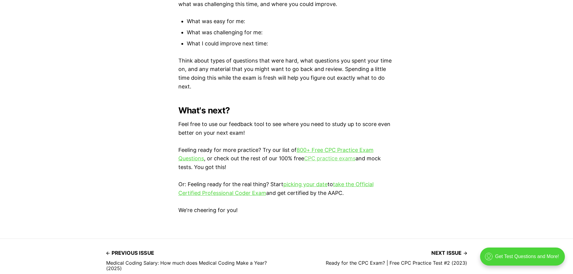  Describe the element at coordinates (193, 260) in the screenshot. I see `a: Previous issue Medical Coding Salary: How much does Medical Coding Make a Year? (2025)` at that location.